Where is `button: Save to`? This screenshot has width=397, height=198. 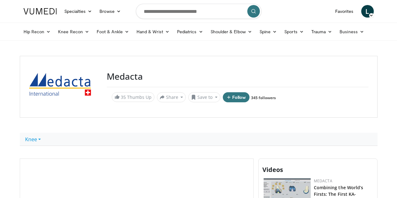
button: Save to is located at coordinates (204, 97).